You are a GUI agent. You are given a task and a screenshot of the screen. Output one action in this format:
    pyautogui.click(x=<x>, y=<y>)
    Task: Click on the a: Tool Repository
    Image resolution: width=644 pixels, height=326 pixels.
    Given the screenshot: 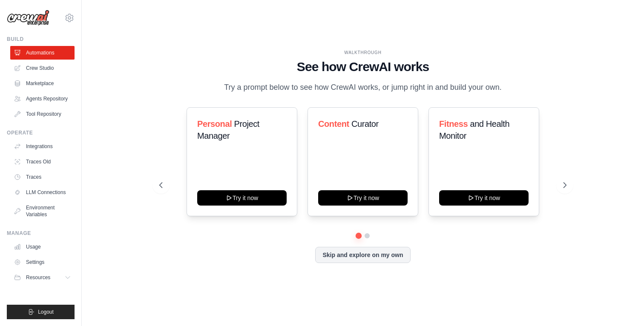 What is the action you would take?
    pyautogui.click(x=42, y=114)
    